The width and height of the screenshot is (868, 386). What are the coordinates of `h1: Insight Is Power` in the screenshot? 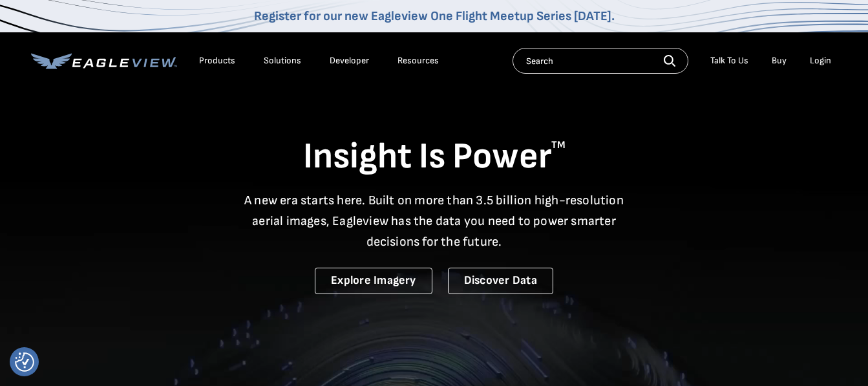 It's located at (434, 157).